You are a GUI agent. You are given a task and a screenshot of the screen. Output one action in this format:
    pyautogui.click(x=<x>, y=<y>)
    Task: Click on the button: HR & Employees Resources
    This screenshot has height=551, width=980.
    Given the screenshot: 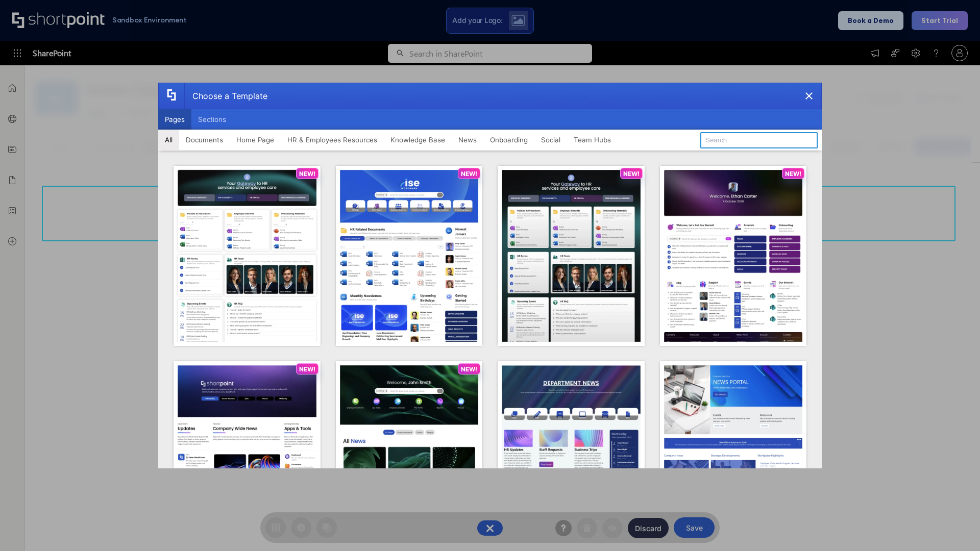 What is the action you would take?
    pyautogui.click(x=332, y=140)
    